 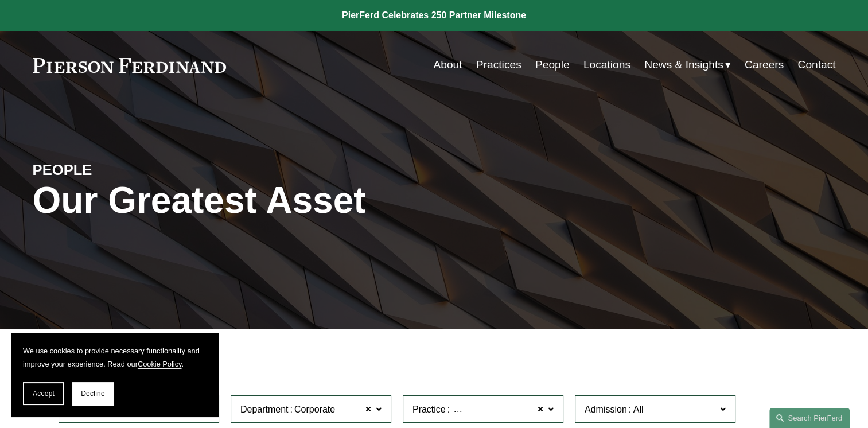 What do you see at coordinates (817, 65) in the screenshot?
I see `a: Contact` at bounding box center [817, 65].